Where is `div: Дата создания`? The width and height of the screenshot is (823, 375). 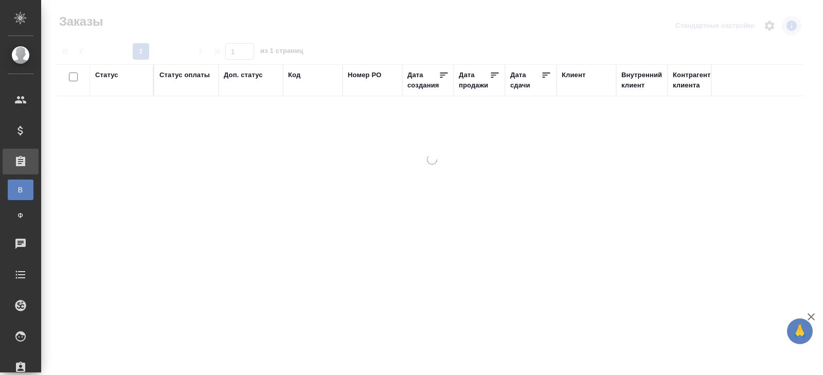 div: Дата создания is located at coordinates (423, 80).